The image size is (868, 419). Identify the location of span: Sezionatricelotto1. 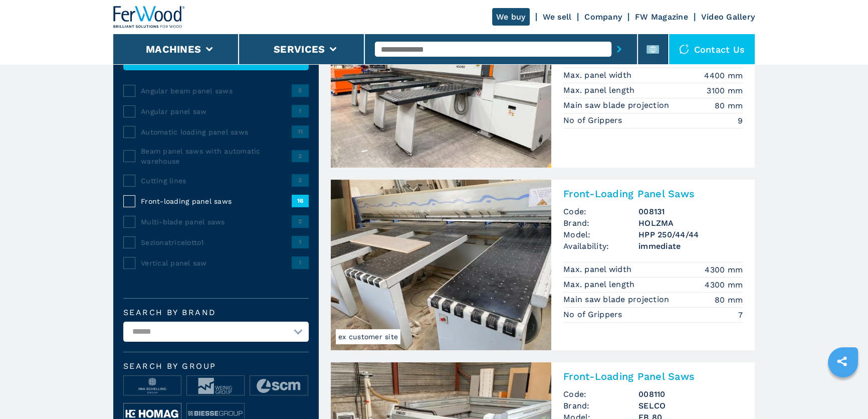
(216, 242).